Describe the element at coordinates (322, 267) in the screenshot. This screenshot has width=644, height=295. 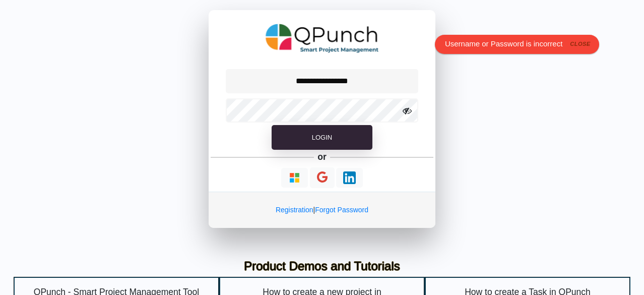
I see `h3: Product Demos and Tutorials` at that location.